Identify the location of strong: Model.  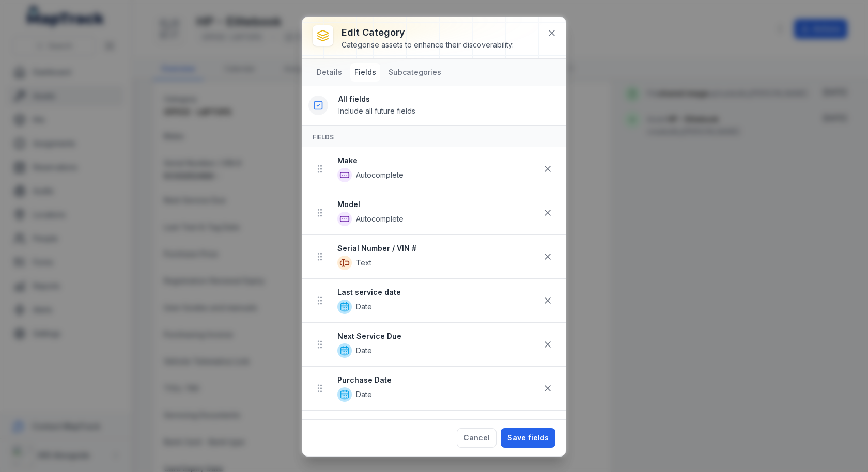
(437, 205).